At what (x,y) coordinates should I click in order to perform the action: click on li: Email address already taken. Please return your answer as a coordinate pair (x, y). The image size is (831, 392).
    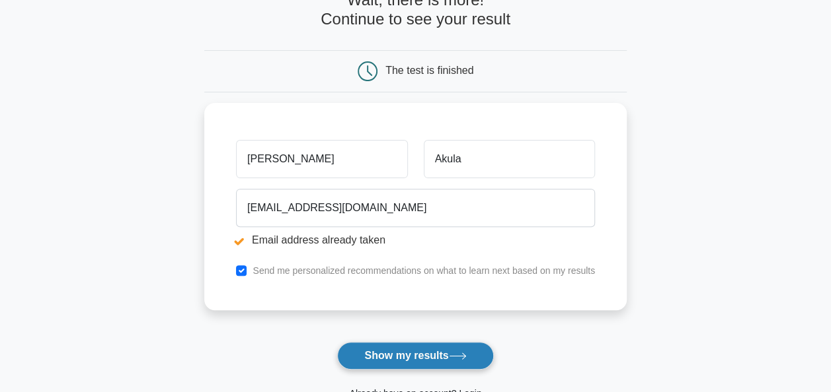
    Looking at the image, I should click on (415, 241).